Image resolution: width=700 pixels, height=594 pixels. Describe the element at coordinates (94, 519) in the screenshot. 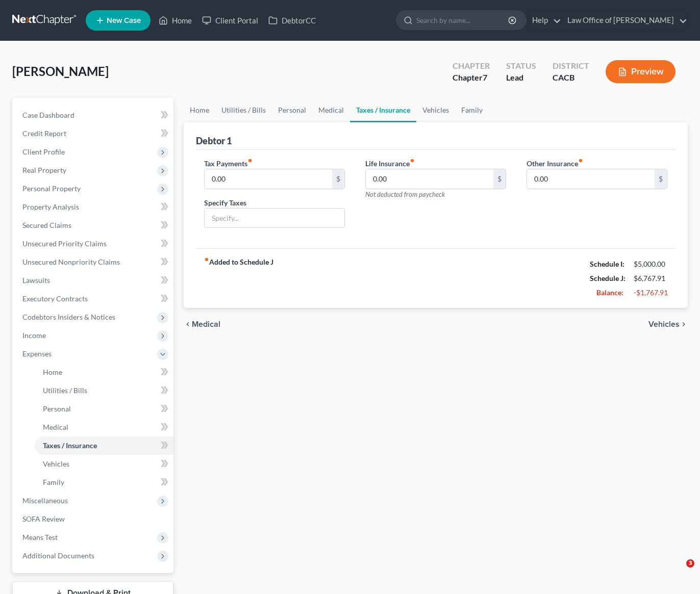

I see `a: SOFA Review` at that location.